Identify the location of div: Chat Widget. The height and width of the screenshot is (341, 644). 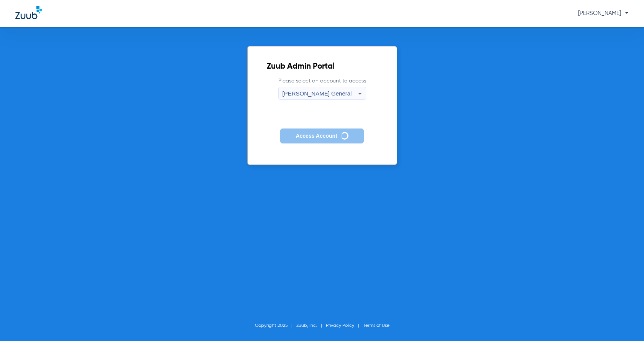
(625, 323).